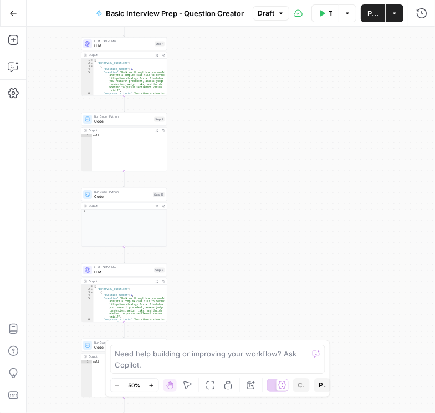 The image size is (435, 413). What do you see at coordinates (325, 13) in the screenshot?
I see `button: Test Workflow` at bounding box center [325, 13].